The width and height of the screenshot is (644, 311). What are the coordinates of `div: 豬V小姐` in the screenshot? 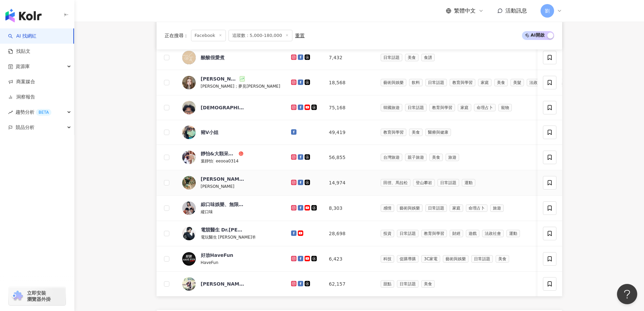 It's located at (210, 132).